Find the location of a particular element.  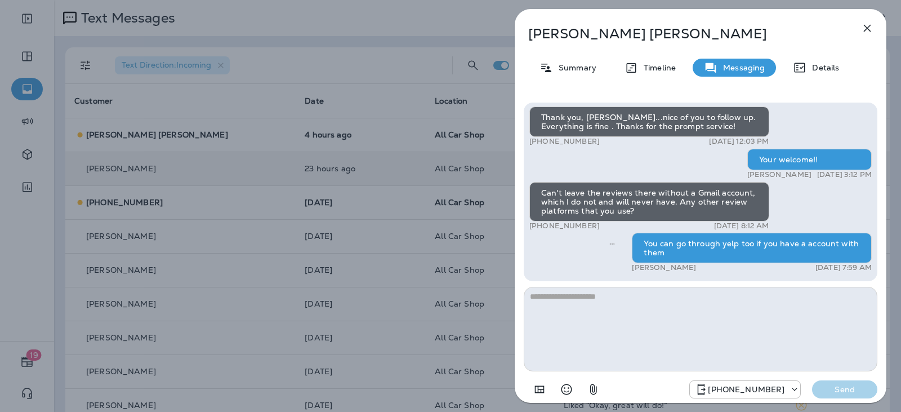

p: Timeline is located at coordinates (657, 68).